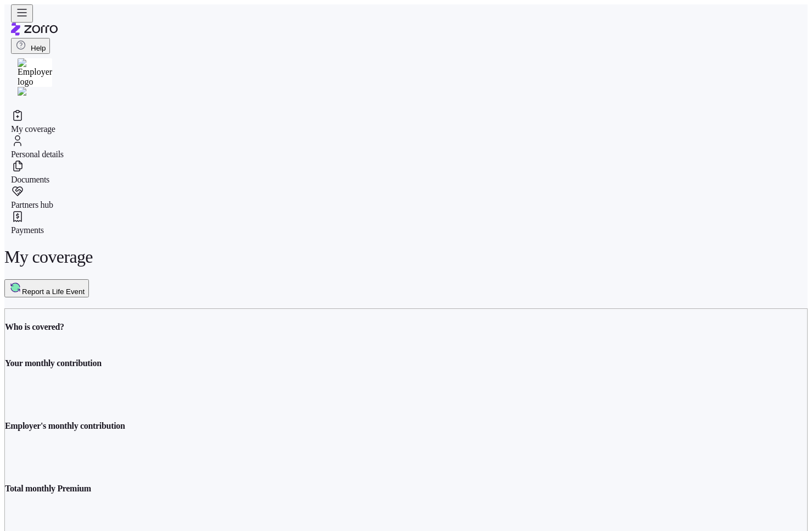 The height and width of the screenshot is (531, 812). What do you see at coordinates (405, 122) in the screenshot?
I see `a: My coverage` at bounding box center [405, 122].